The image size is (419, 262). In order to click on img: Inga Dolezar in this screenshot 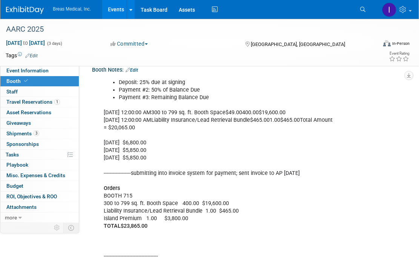, I will do `click(390, 10)`.